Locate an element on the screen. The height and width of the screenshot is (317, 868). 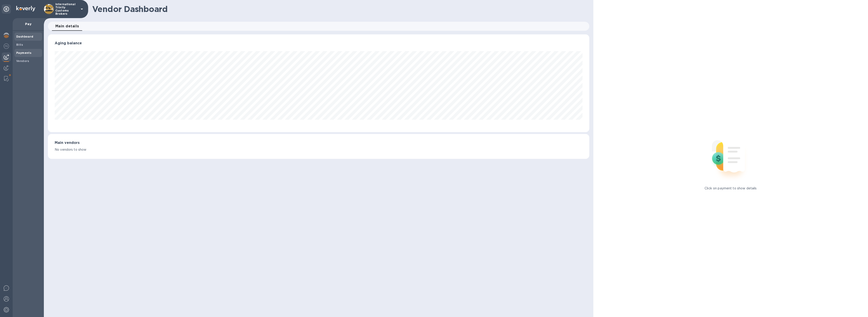
img: Foreign exchange is located at coordinates (6, 46).